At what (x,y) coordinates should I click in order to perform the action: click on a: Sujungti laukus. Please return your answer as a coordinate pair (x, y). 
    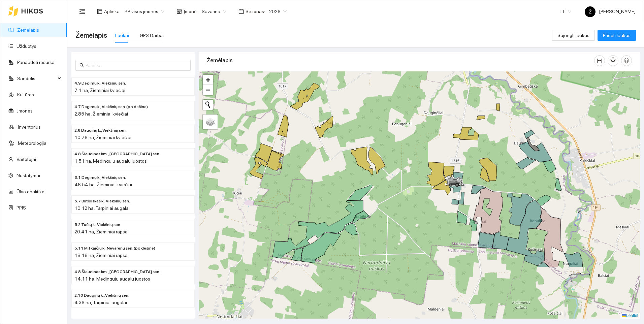
    Looking at the image, I should click on (573, 35).